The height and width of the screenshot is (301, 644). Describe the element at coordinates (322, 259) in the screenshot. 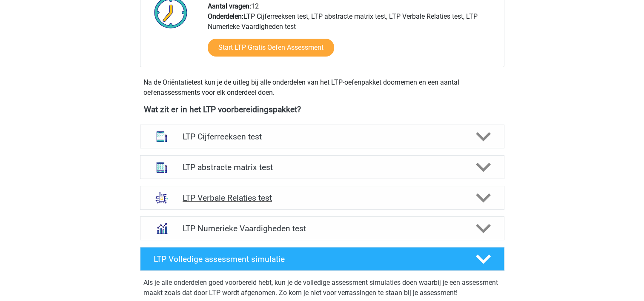

I see `a: LTP Volledige assessment simulatie` at that location.